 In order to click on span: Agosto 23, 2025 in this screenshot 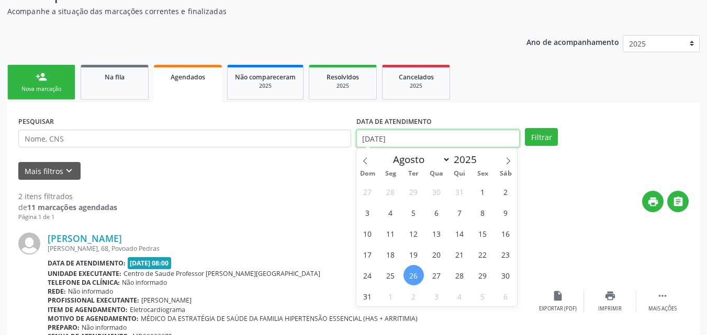, I will do `click(506, 254)`.